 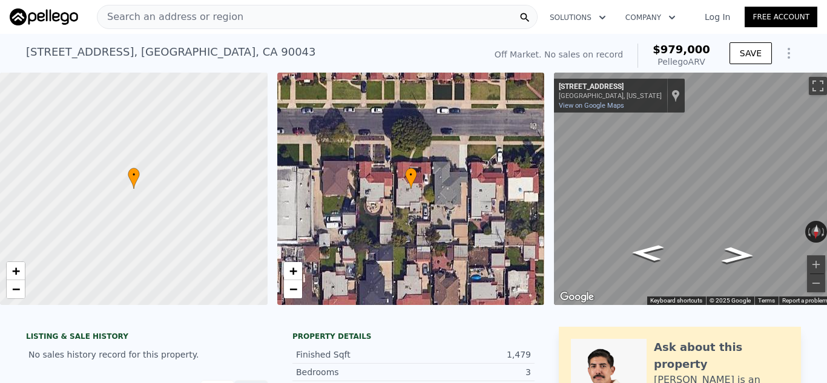 I want to click on button: Company, so click(x=651, y=18).